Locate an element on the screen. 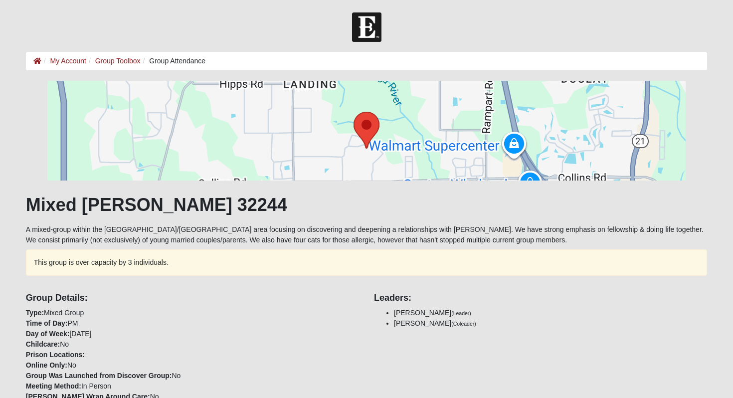 The height and width of the screenshot is (398, 733). strong: Time of Day: is located at coordinates (47, 323).